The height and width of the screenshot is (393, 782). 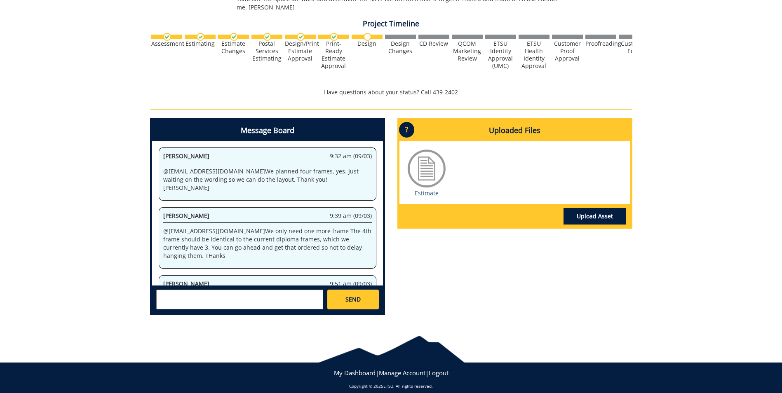 What do you see at coordinates (333, 55) in the screenshot?
I see `div: Print-Ready Estimate Approval` at bounding box center [333, 55].